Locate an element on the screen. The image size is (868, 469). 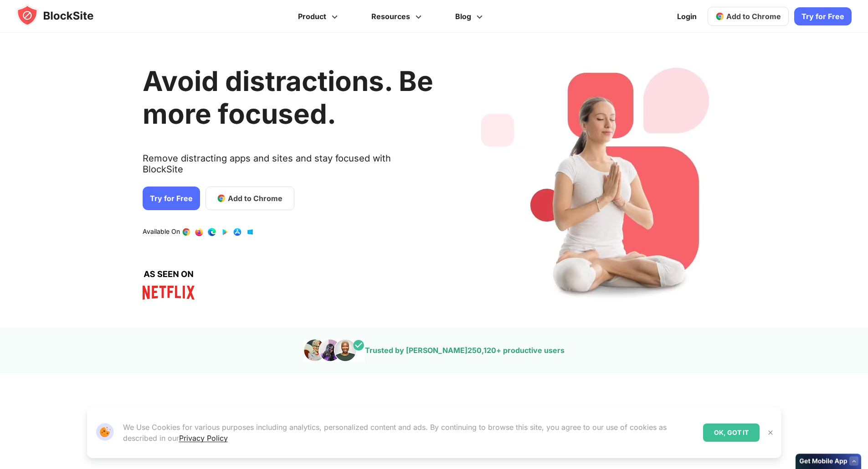
img: pepole images is located at coordinates (334, 350).